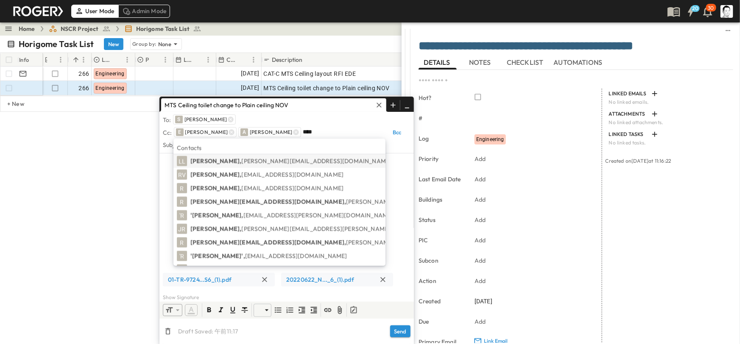 This screenshot has width=740, height=344. Describe the element at coordinates (244, 132) in the screenshot. I see `span: A` at that location.